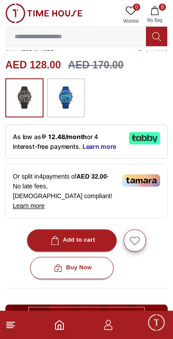 Image resolution: width=173 pixels, height=339 pixels. Describe the element at coordinates (60, 325) in the screenshot. I see `a: Home` at that location.